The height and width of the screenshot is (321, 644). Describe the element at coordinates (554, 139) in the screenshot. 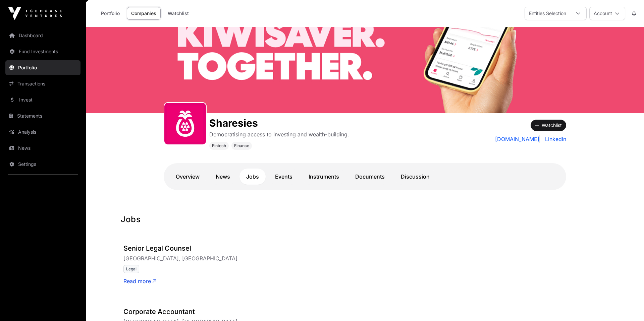

I see `a: LinkedIn` at that location.